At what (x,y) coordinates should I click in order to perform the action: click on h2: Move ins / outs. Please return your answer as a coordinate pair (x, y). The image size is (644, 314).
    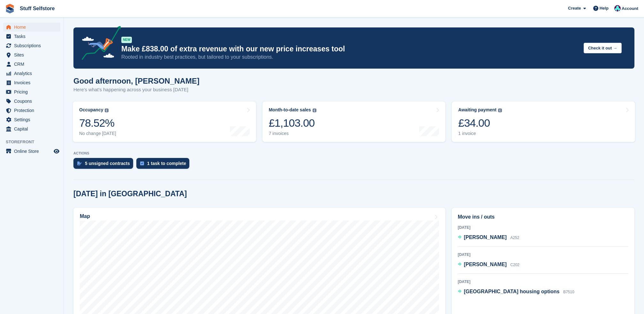
    Looking at the image, I should click on (543, 217).